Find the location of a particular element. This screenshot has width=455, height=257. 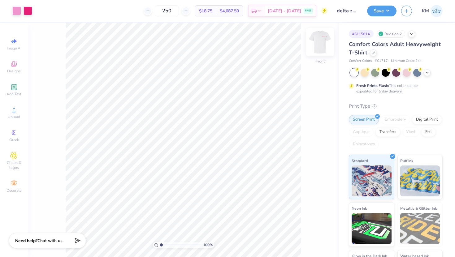

span: Clipart & logos is located at coordinates (14, 165).